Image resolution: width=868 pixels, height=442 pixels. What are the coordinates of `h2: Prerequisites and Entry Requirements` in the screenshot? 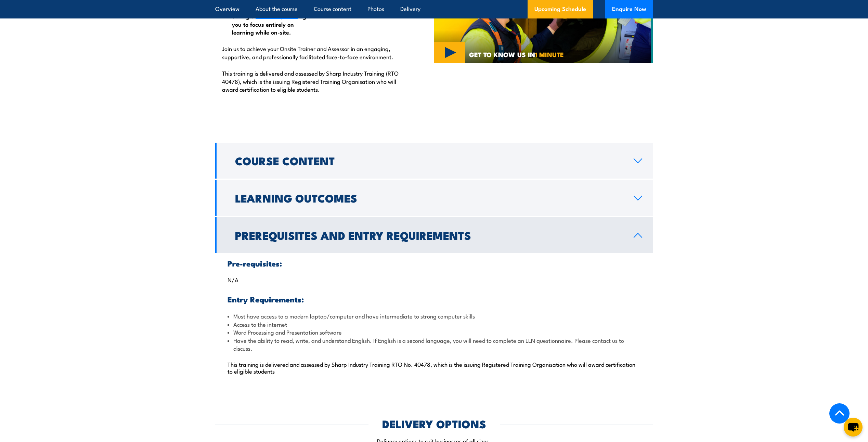 It's located at (429, 235).